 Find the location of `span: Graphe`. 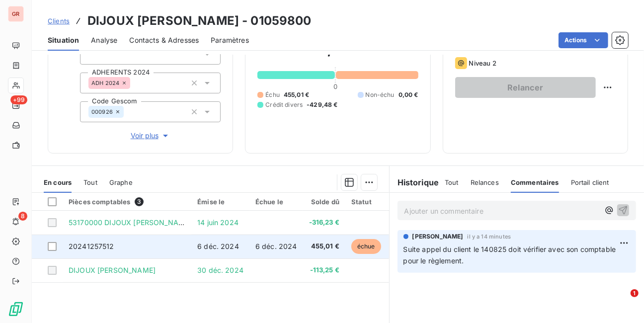

span: Graphe is located at coordinates (121, 183).